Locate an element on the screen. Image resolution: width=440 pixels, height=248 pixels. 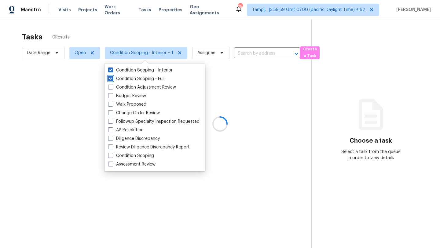
label: AP Resolution is located at coordinates (126, 130).